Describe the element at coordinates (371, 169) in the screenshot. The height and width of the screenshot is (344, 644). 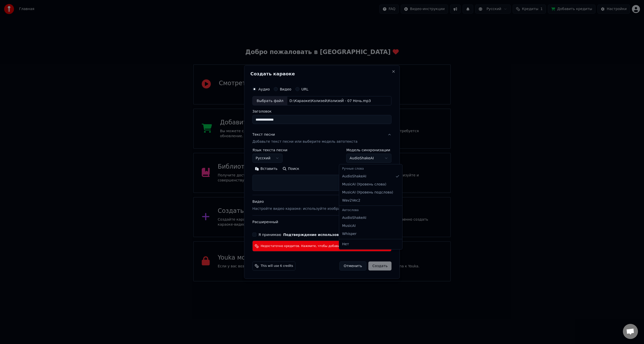
I see `div: Ручные слова` at that location.